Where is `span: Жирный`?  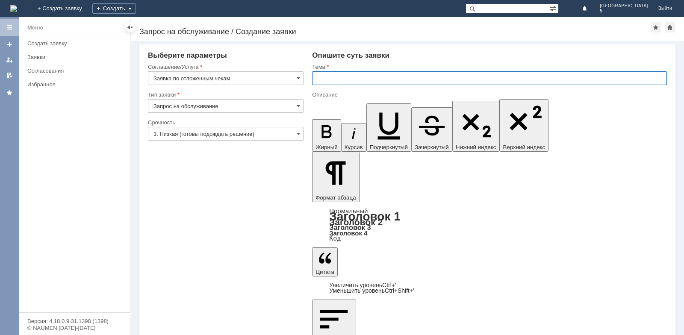 span: Жирный is located at coordinates (327, 147).